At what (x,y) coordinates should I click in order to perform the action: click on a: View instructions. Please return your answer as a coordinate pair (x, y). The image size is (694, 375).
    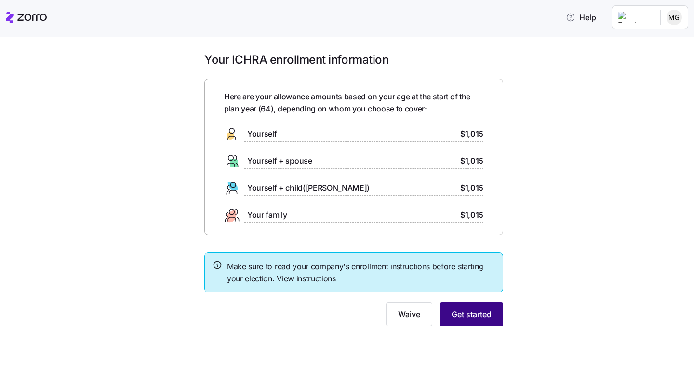
    Looking at the image, I should click on (306, 278).